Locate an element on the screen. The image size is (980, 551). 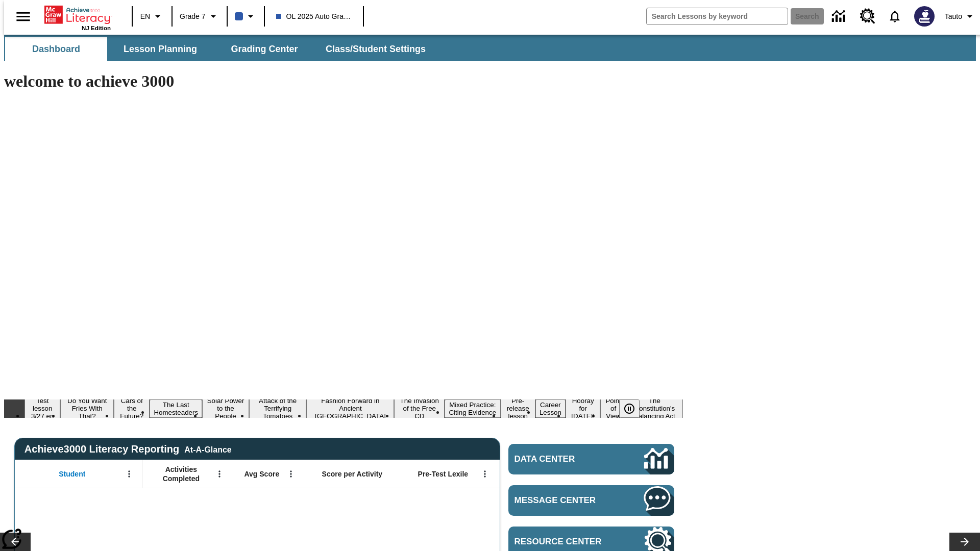
button: Slide 8 The Invasion of the Free CD is located at coordinates (419, 408).